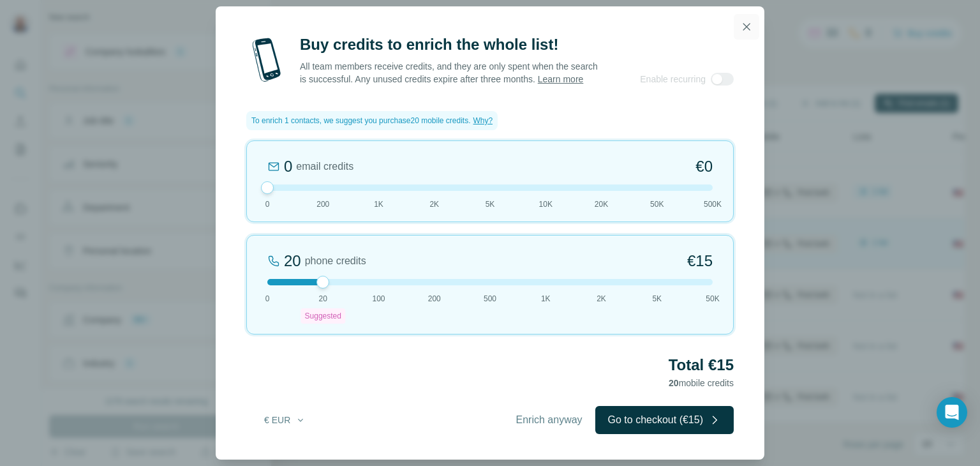 Image resolution: width=980 pixels, height=466 pixels. I want to click on div: Suggested, so click(323, 316).